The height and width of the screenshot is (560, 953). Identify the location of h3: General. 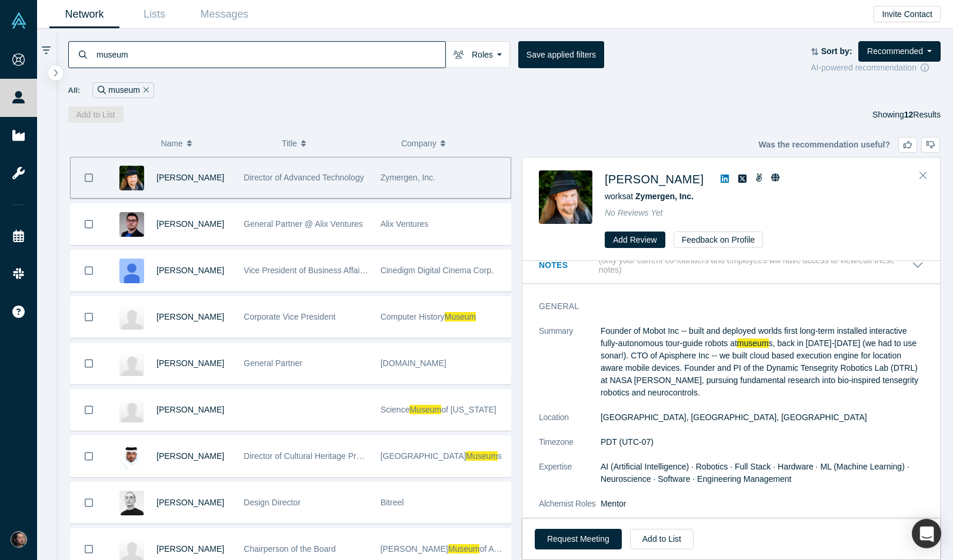
(723, 306).